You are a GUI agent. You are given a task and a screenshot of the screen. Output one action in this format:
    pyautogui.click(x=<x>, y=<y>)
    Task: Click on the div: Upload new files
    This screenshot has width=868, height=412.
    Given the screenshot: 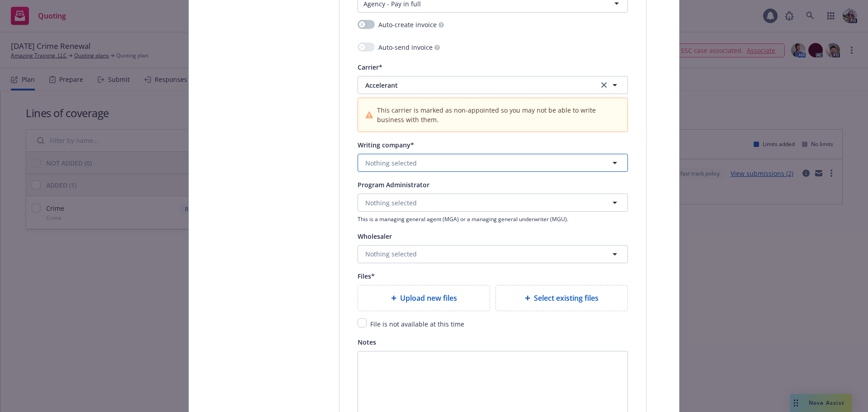 What is the action you would take?
    pyautogui.click(x=424, y=298)
    